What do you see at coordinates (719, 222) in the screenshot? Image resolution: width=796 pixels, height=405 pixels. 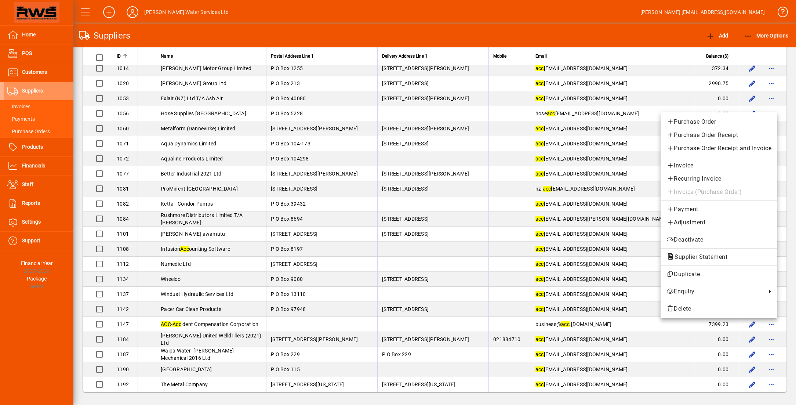 I see `span: Adjustment` at bounding box center [719, 222].